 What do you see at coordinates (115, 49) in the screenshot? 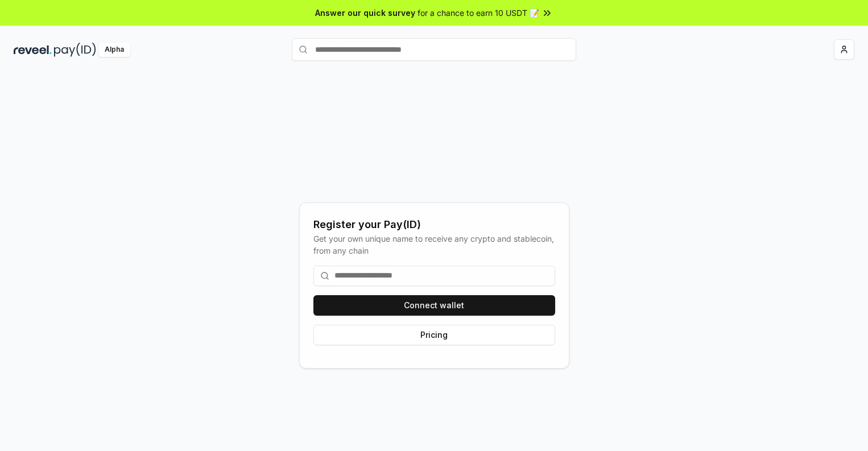
I see `div: Alpha` at bounding box center [115, 49].